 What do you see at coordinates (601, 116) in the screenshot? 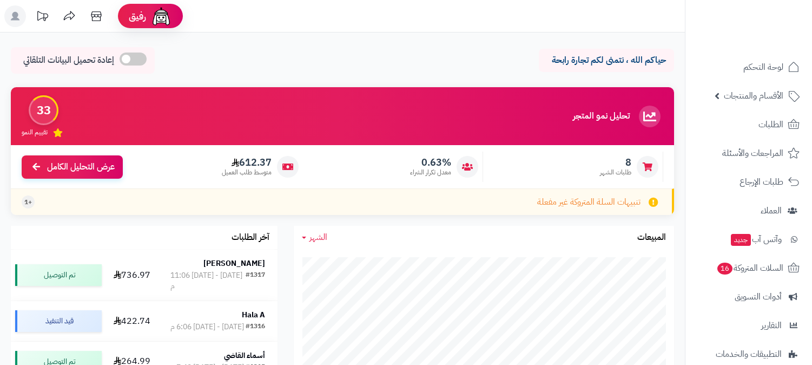
I see `h3: تحليل نمو المتجر` at bounding box center [601, 116].